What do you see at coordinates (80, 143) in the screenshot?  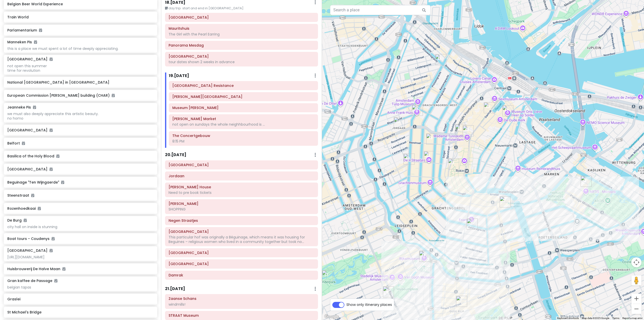 I see `h6: Belfort` at bounding box center [80, 143].